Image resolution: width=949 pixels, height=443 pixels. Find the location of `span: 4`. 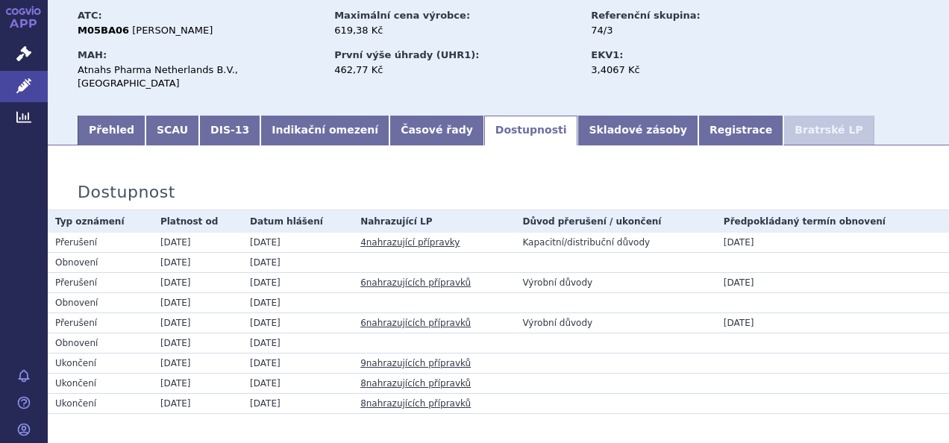

span: 4 is located at coordinates (363, 243).